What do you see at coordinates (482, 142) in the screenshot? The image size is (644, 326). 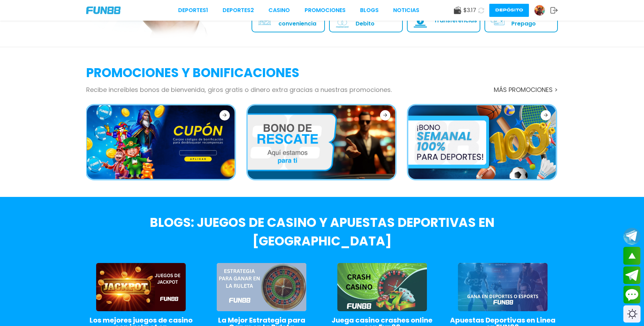 I see `img: ¡BONO SEMANAL 100% PARA DEPORTES!` at bounding box center [482, 142].